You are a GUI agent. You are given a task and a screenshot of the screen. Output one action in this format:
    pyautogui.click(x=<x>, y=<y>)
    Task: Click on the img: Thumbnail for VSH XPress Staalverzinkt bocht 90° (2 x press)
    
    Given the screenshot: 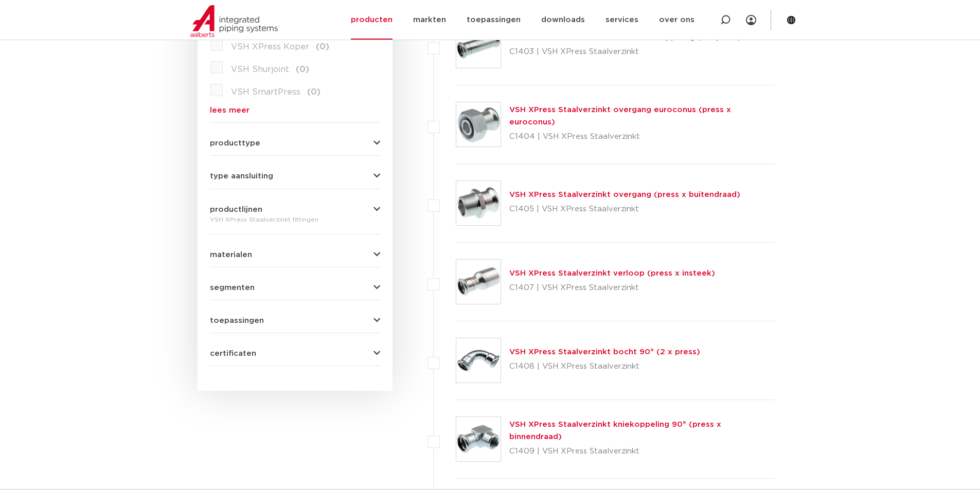 What is the action you would take?
    pyautogui.click(x=478, y=361)
    